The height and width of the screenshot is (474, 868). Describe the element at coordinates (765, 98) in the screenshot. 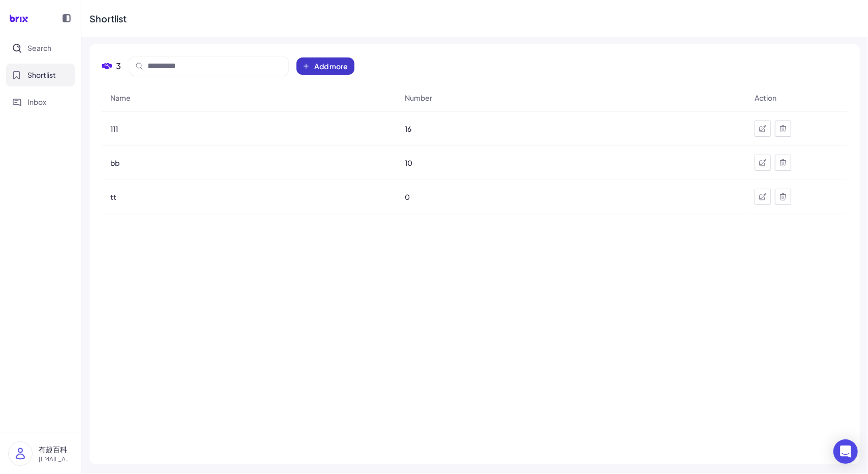

I see `span: Action` at that location.